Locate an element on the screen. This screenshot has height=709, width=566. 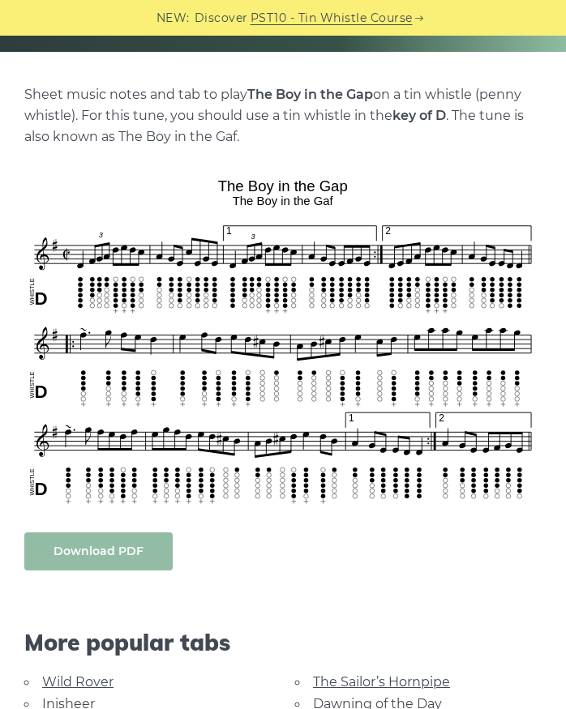
span: NEW: is located at coordinates (173, 18).